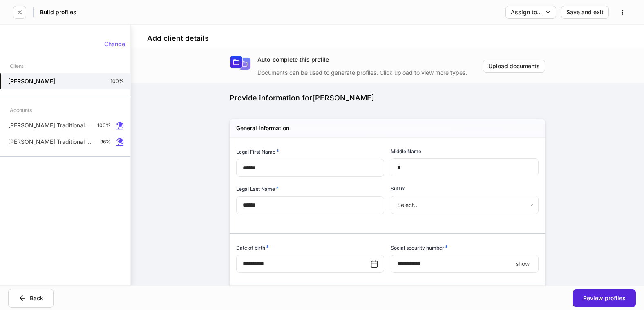 The image size is (644, 310). I want to click on button: Save and exit, so click(585, 12).